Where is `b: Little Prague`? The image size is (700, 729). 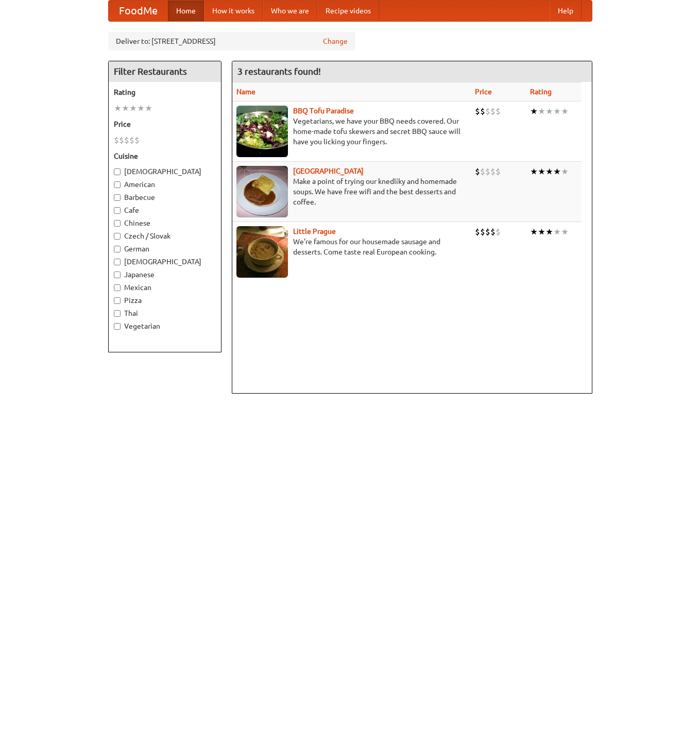 b: Little Prague is located at coordinates (314, 231).